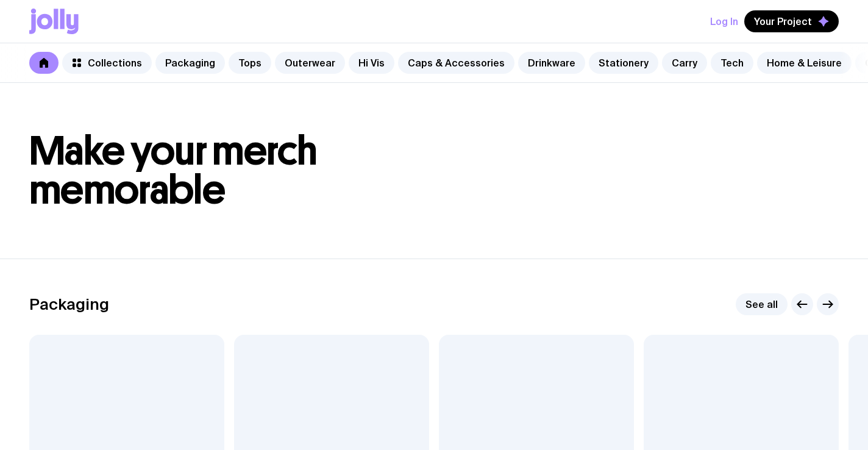 The image size is (868, 450). What do you see at coordinates (792, 21) in the screenshot?
I see `button: Your Project` at bounding box center [792, 21].